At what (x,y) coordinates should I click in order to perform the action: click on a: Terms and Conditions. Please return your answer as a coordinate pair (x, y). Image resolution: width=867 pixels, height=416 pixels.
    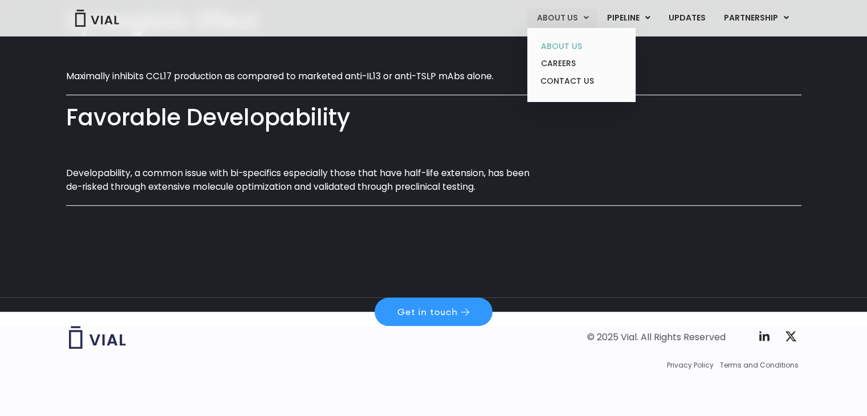
    Looking at the image, I should click on (759, 365).